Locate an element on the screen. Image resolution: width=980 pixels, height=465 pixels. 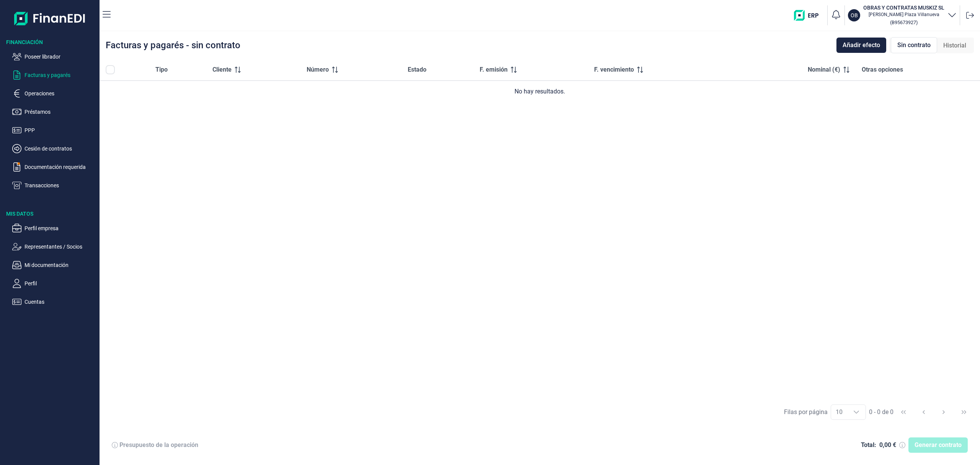
p: PPP is located at coordinates (61, 130).